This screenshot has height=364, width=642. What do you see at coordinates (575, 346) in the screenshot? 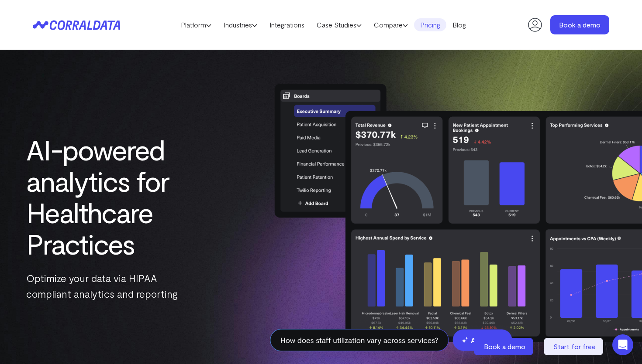
I see `span: Start for free` at bounding box center [575, 346].